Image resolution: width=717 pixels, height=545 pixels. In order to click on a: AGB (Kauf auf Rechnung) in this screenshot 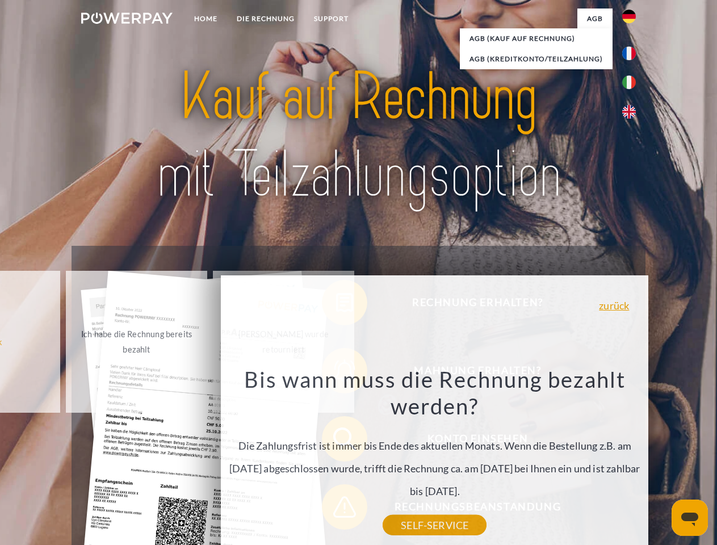, I will do `click(536, 39)`.